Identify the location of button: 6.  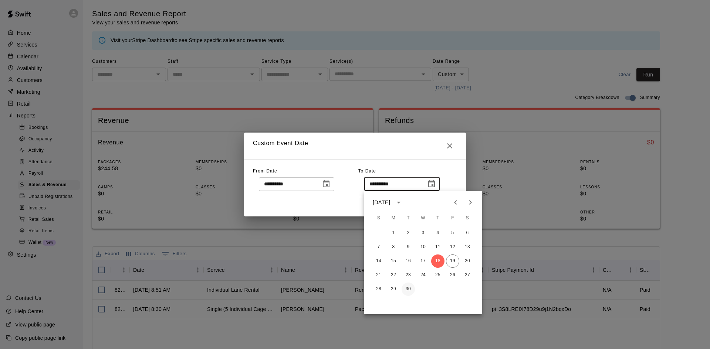
(467, 233).